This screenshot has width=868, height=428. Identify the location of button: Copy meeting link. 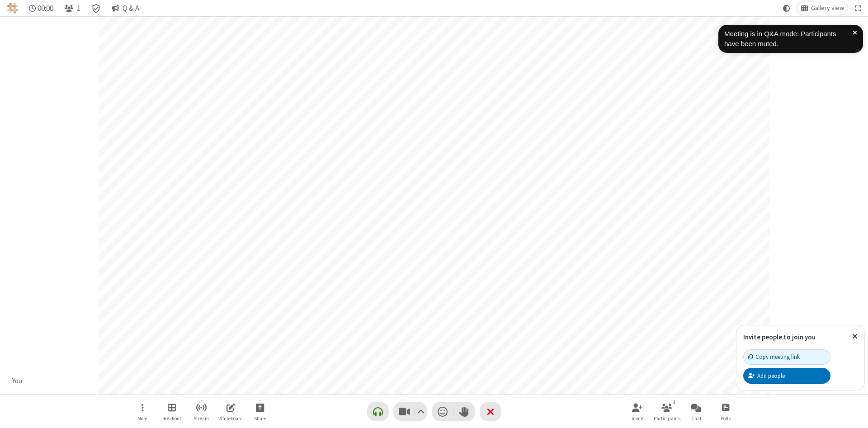
(787, 357).